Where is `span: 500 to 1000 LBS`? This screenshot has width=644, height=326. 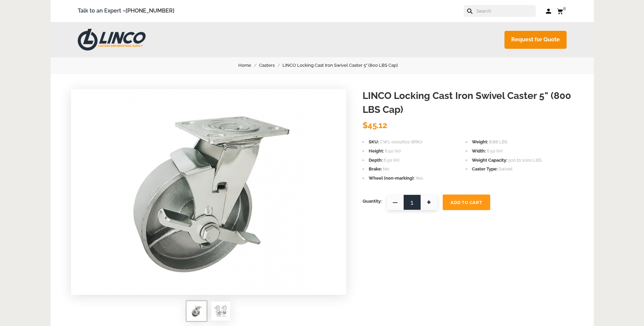 span: 500 to 1000 LBS is located at coordinates (525, 160).